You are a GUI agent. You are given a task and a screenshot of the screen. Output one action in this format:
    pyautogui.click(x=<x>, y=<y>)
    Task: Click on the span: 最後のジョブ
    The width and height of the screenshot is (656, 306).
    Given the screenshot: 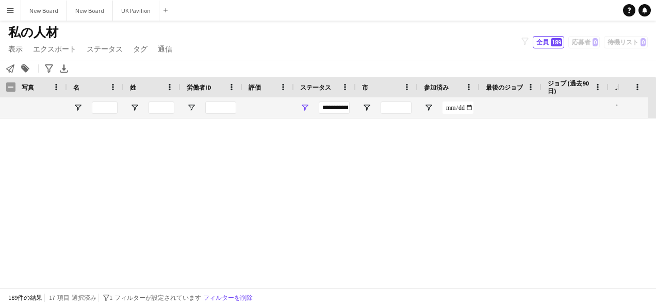 What is the action you would take?
    pyautogui.click(x=504, y=87)
    